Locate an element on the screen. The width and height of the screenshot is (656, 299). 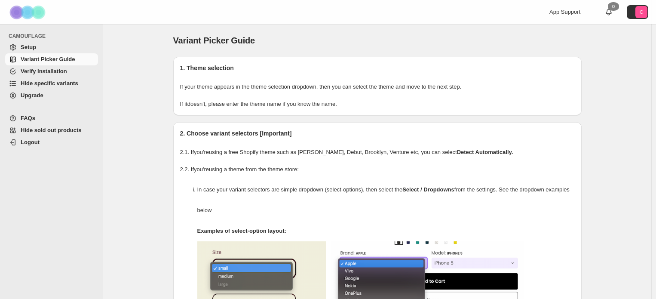
a: Verify Installation is located at coordinates (52, 71).